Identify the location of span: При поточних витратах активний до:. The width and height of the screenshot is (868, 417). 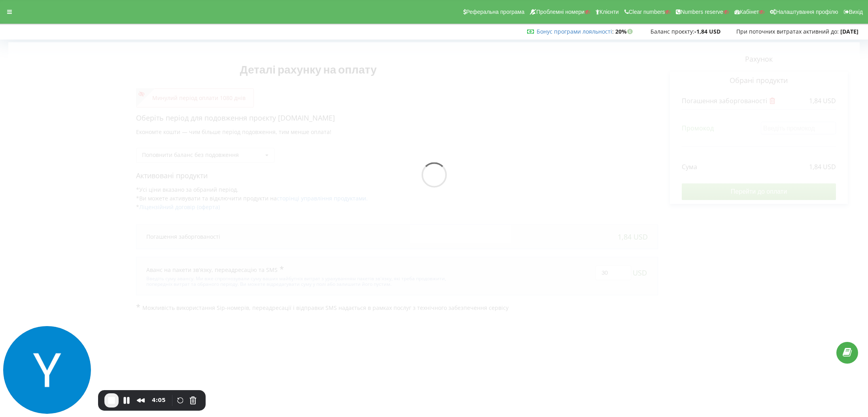
(787, 31).